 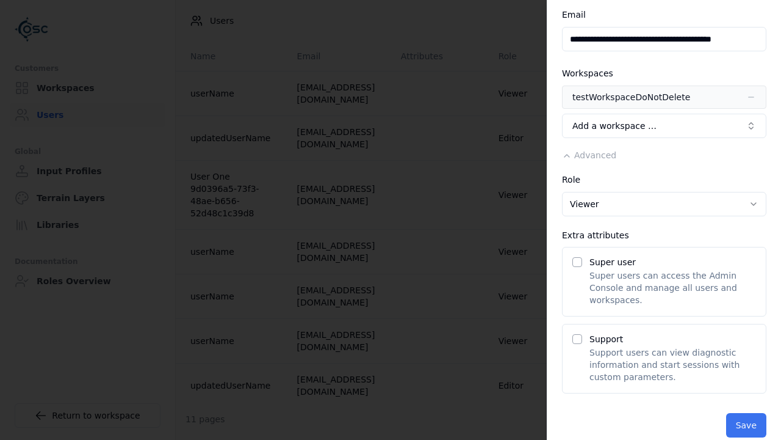 What do you see at coordinates (615, 126) in the screenshot?
I see `span: Add a workspace …` at bounding box center [615, 126].